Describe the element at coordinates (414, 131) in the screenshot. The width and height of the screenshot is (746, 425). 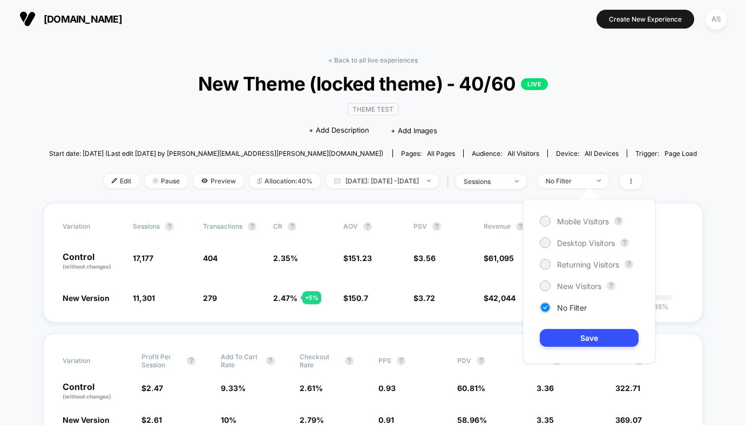
I see `span: + Add Images` at that location.